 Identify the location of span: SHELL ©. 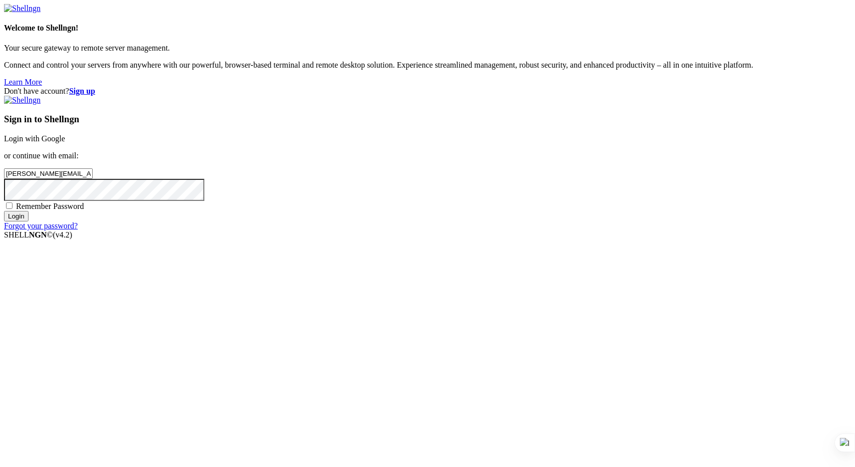
(38, 234).